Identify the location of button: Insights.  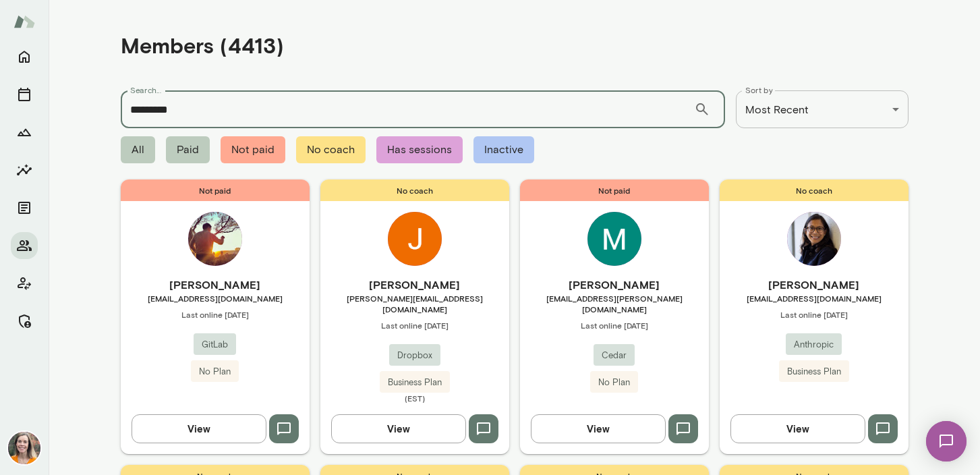
(25, 170).